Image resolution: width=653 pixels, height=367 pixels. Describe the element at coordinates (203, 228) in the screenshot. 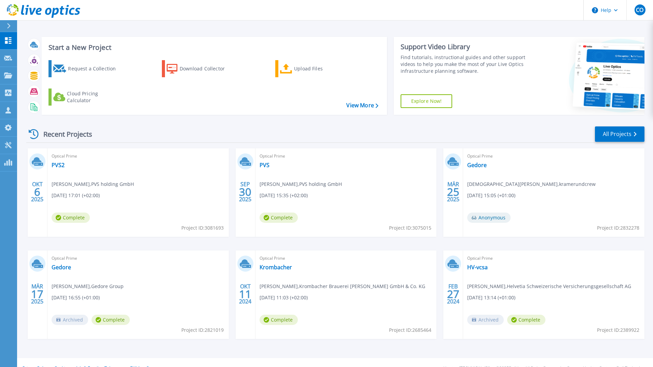

I see `span: Project ID: 3081693` at that location.